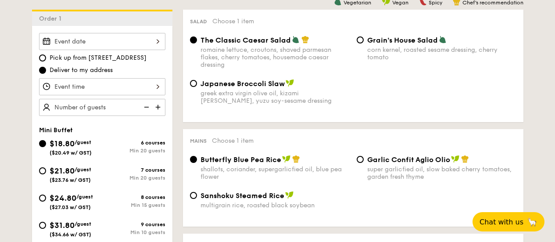  Describe the element at coordinates (71, 153) in the screenshot. I see `span: ($20.49 w/ GST)` at that location.